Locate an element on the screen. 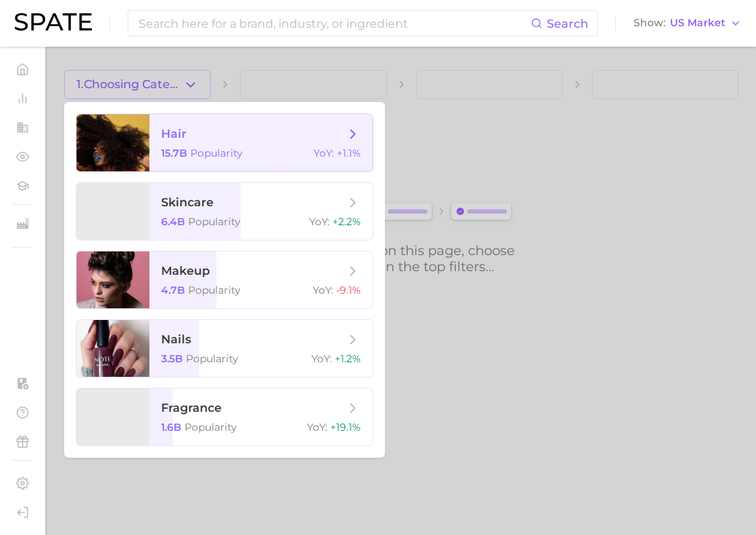  span: +19.1% is located at coordinates (346, 428).